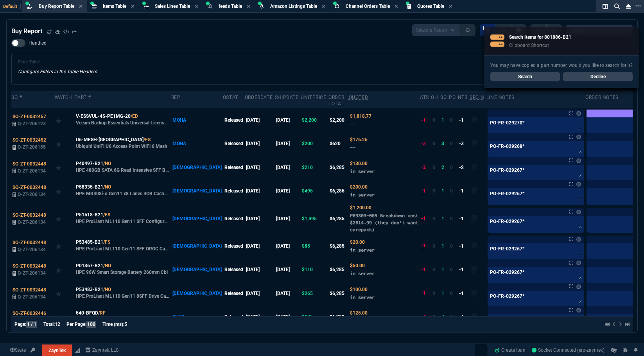  What do you see at coordinates (598, 77) in the screenshot?
I see `a: Decline` at bounding box center [598, 77].